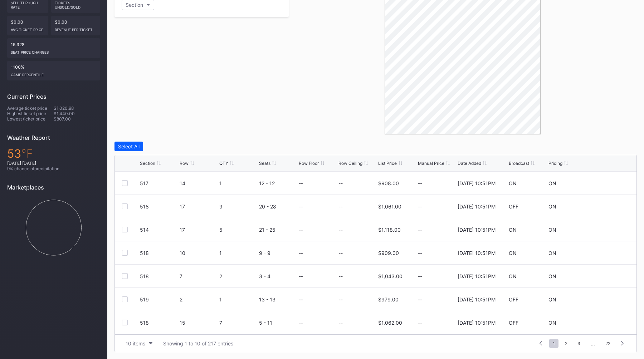 The height and width of the screenshot is (359, 644). What do you see at coordinates (390, 323) in the screenshot?
I see `div: $1,062.00` at bounding box center [390, 323].